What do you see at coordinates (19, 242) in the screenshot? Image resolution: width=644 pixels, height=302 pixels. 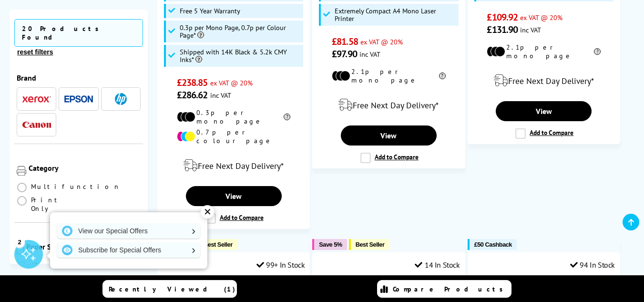 I see `div: 2` at bounding box center [19, 242].